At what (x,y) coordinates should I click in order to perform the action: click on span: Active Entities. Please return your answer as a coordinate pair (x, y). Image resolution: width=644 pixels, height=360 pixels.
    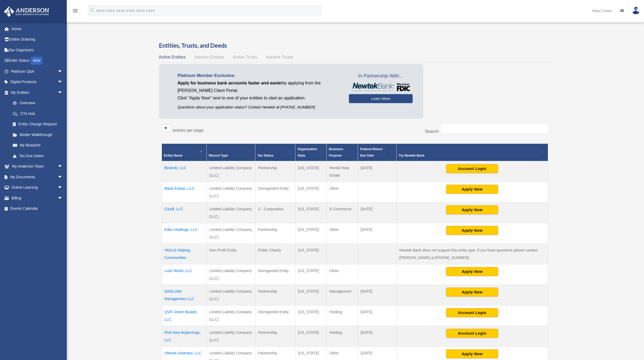
    Looking at the image, I should click on (172, 57).